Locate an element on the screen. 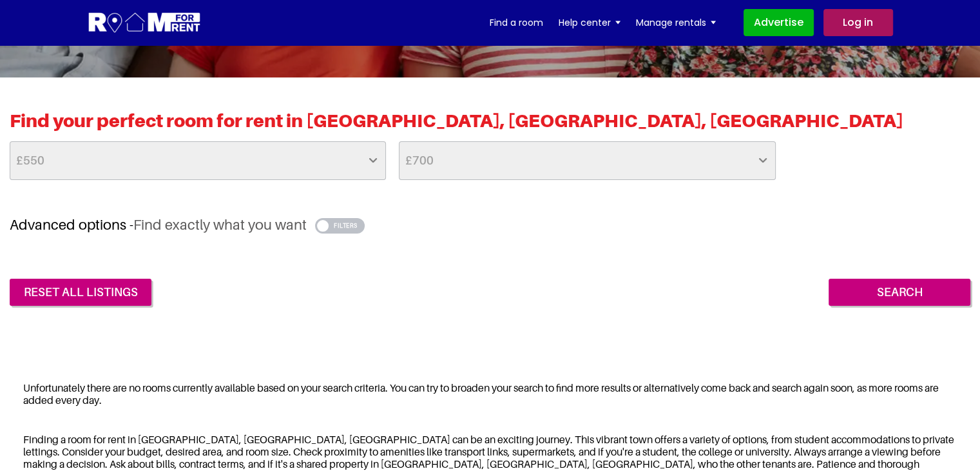  input: Search is located at coordinates (900, 292).